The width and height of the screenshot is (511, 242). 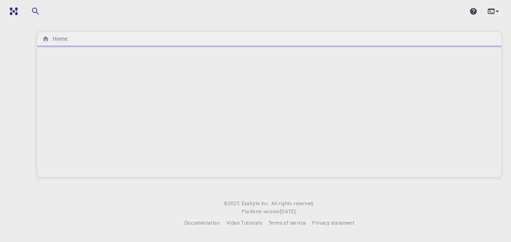 I want to click on a: Exabyte Inc., so click(x=255, y=204).